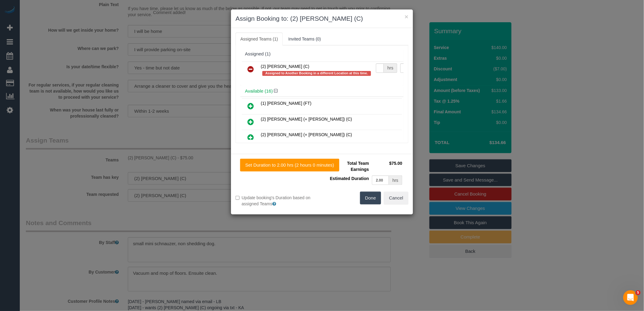  Describe the element at coordinates (322, 54) in the screenshot. I see `div: Assigned (1)` at that location.